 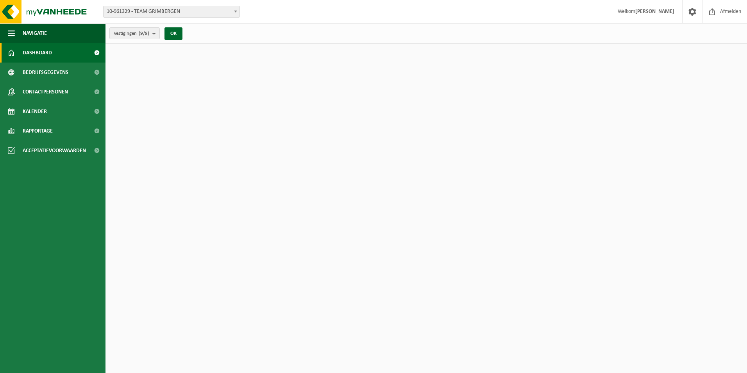 What do you see at coordinates (134, 33) in the screenshot?
I see `button: Vestigingen(9/9)` at bounding box center [134, 33].